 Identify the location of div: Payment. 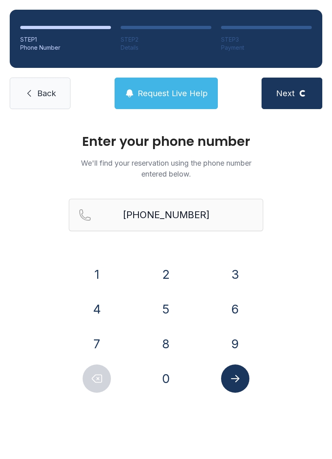
(266, 48).